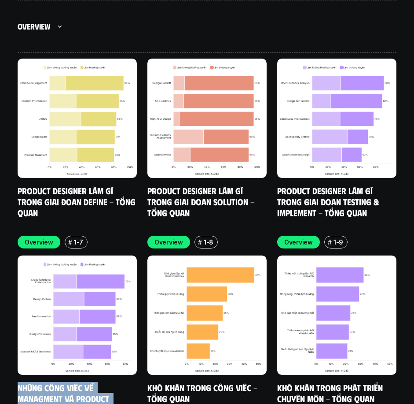  I want to click on h5: Overview, so click(34, 26).